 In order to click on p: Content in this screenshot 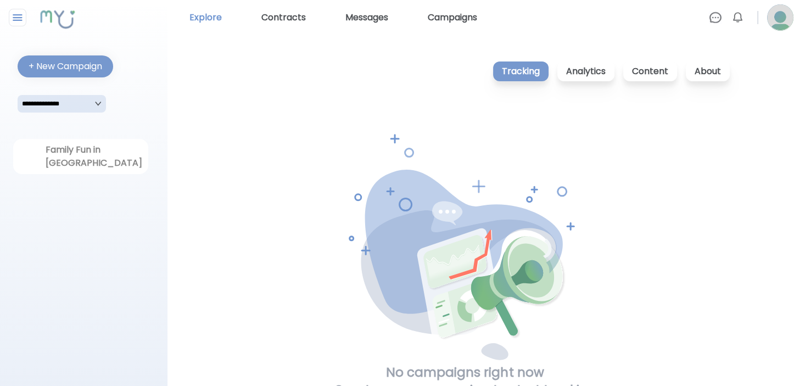, I will do `click(650, 71)`.